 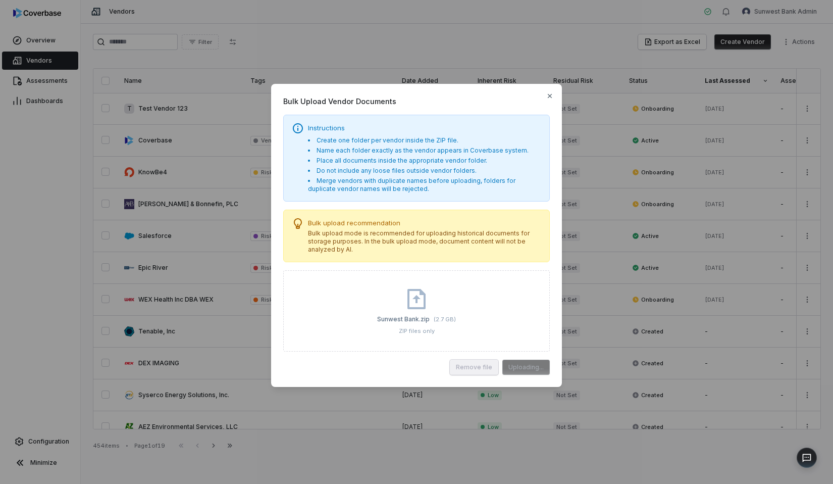 What do you see at coordinates (424, 241) in the screenshot?
I see `p: Bulk upload mode is recommended for uploading historical documents for storage purposes. In the b...` at bounding box center [424, 241].